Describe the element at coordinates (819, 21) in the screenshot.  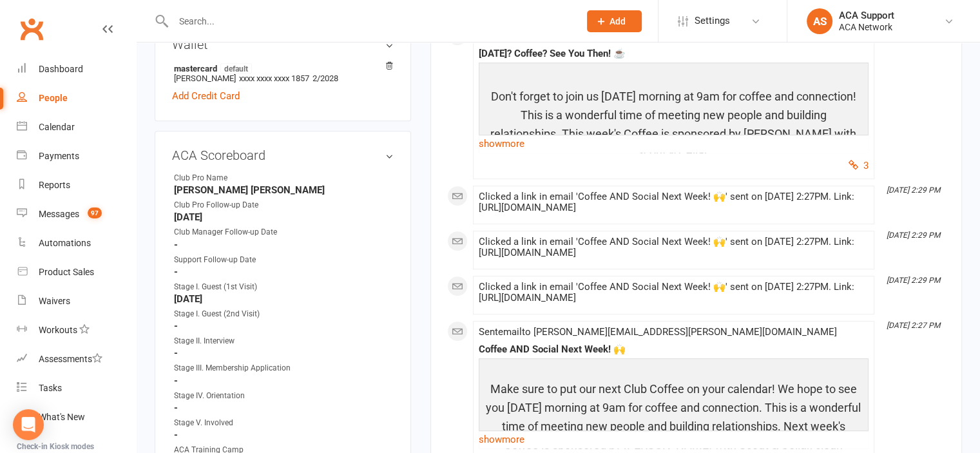
I see `div: AS` at that location.